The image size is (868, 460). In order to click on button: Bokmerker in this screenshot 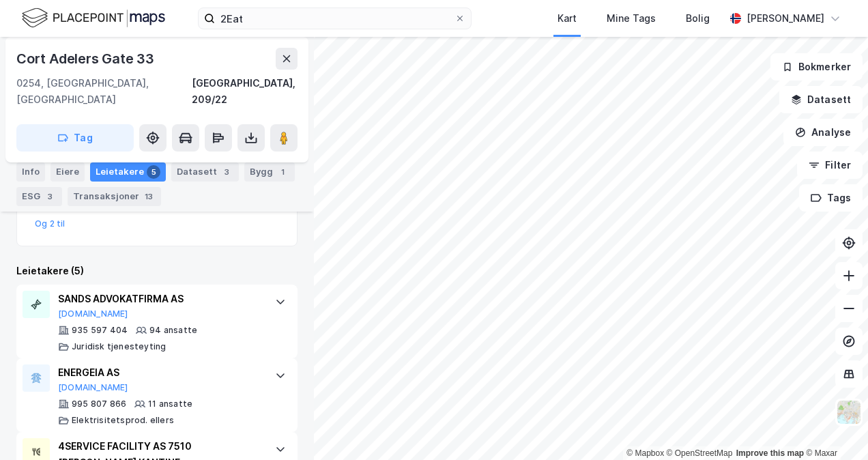, I will do `click(816, 67)`.